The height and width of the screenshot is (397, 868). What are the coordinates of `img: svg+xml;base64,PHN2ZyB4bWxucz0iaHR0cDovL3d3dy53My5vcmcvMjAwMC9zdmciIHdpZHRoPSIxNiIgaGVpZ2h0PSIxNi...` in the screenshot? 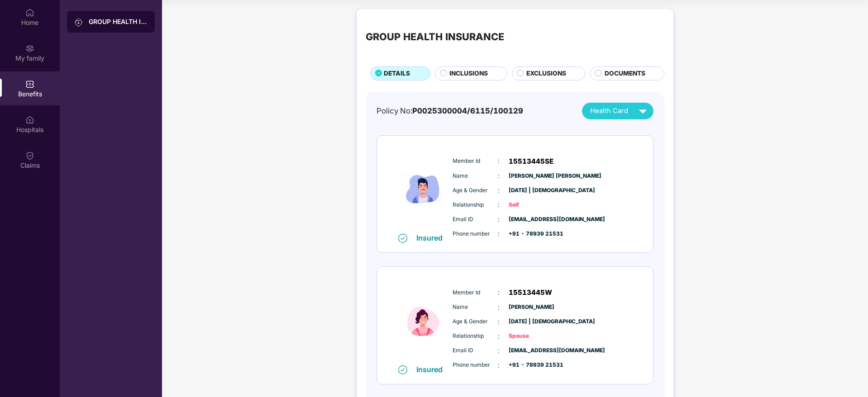 It's located at (403, 370).